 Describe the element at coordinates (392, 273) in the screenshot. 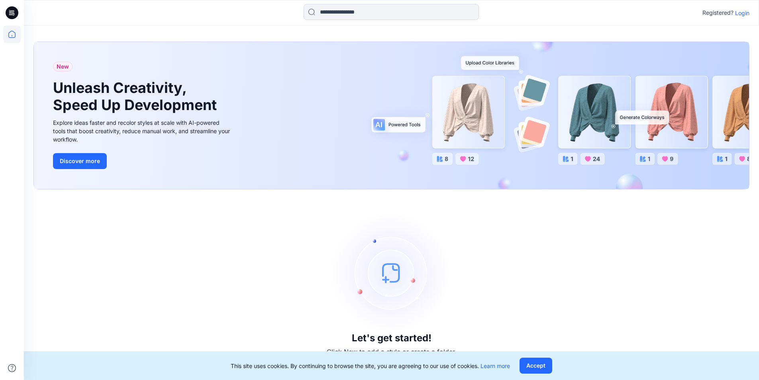

I see `img: empty-state-image.svg` at that location.